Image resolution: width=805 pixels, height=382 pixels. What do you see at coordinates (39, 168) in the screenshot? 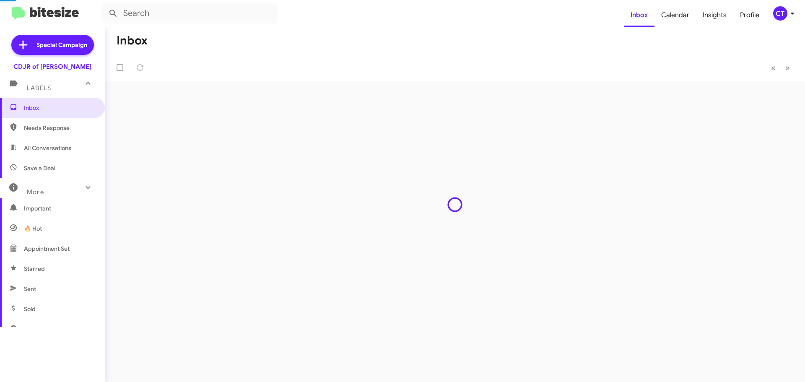
I see `span: Save a Deal` at bounding box center [39, 168].